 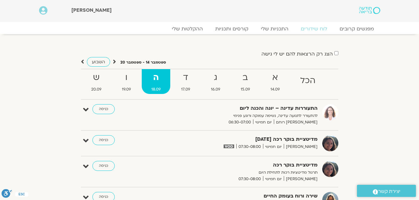 I want to click on a: ד17.09, so click(x=186, y=82).